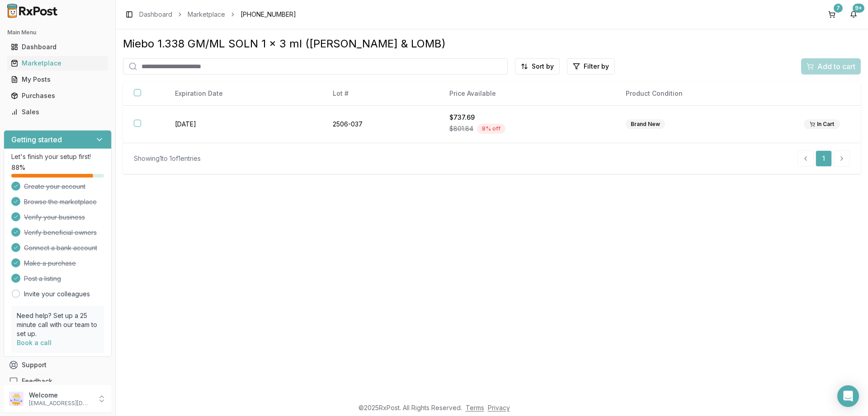  I want to click on img: User avatar, so click(16, 399).